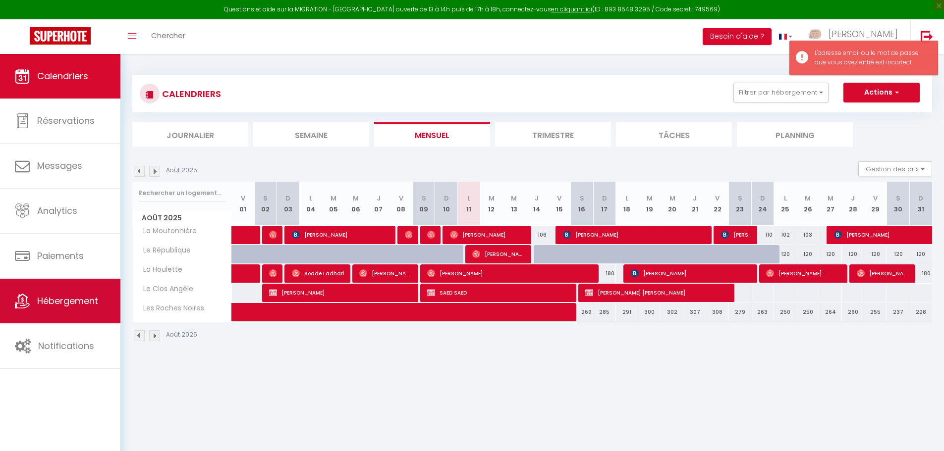 The height and width of the screenshot is (451, 944). Describe the element at coordinates (514, 204) in the screenshot. I see `th: 13` at that location.